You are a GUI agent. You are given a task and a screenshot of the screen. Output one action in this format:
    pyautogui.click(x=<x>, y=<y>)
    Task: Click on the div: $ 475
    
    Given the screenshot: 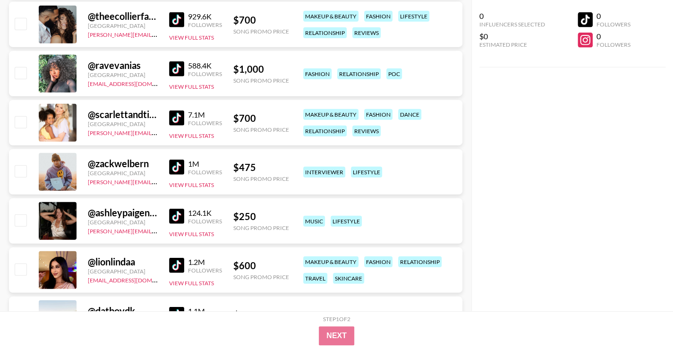 What is the action you would take?
    pyautogui.click(x=261, y=167)
    